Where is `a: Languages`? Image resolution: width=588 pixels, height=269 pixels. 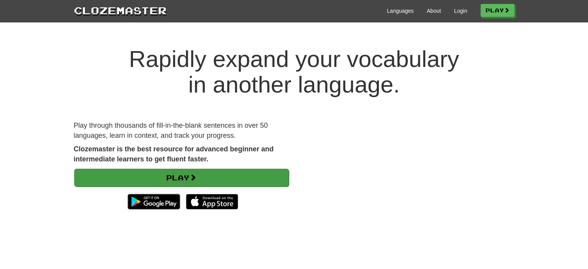
a: Languages is located at coordinates (400, 11).